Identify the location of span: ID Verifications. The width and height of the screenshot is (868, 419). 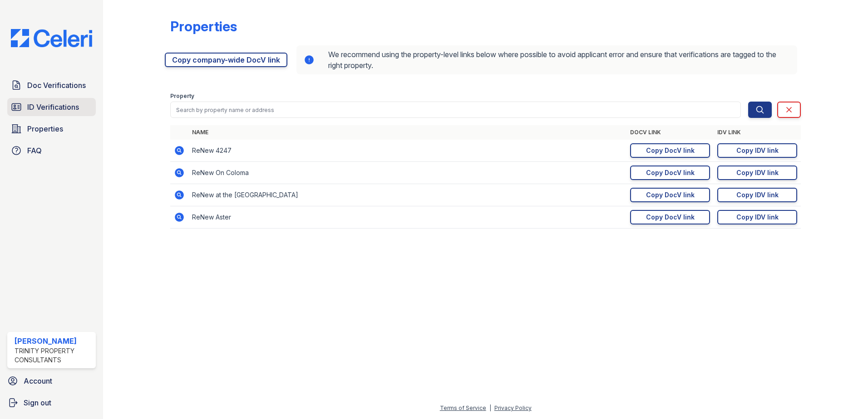
(53, 107).